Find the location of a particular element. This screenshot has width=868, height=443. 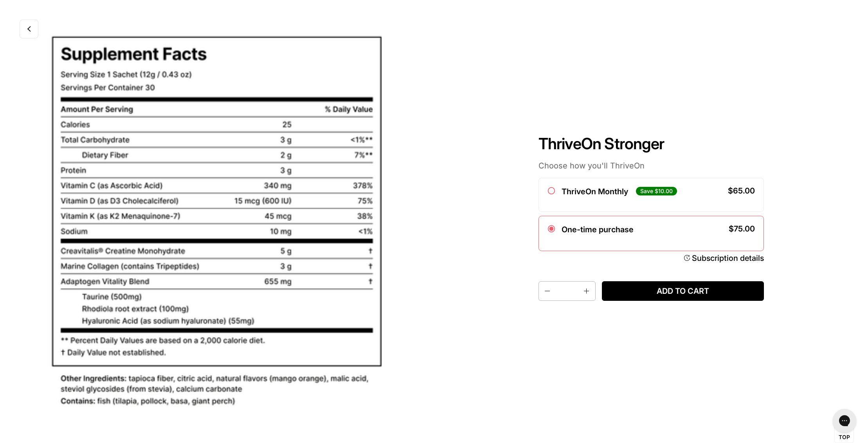

button: Increase quantity is located at coordinates (587, 291).